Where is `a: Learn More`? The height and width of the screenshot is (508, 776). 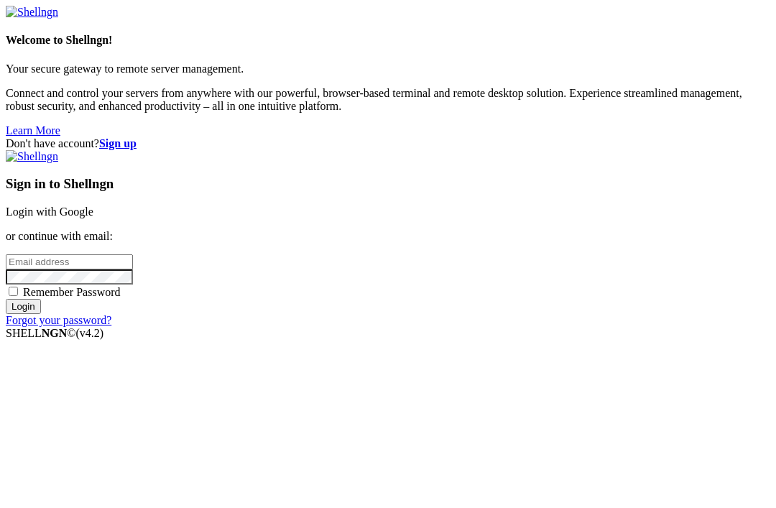
a: Learn More is located at coordinates (33, 130).